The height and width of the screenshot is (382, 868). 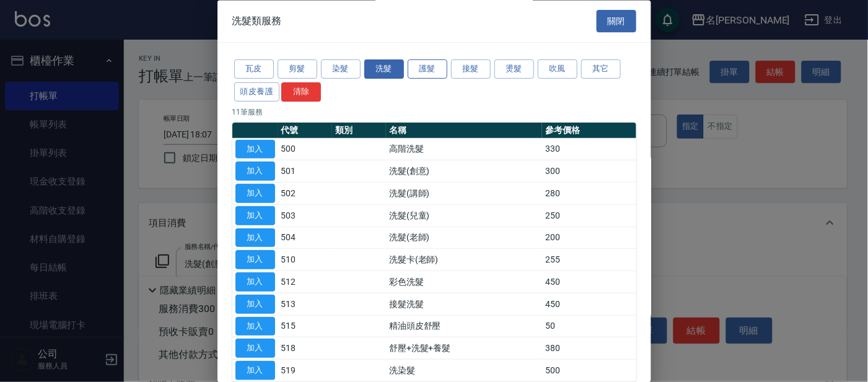 I want to click on td: 舒壓+洗髮+養髮, so click(x=464, y=348).